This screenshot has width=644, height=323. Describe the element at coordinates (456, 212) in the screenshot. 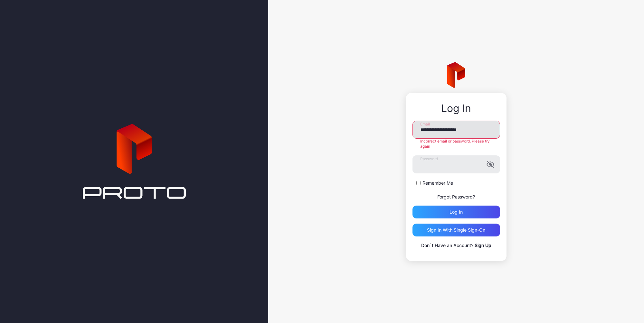

I see `button: Log in` at that location.